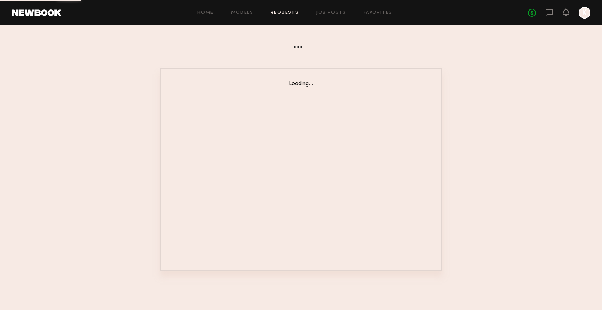 The width and height of the screenshot is (602, 310). What do you see at coordinates (585, 13) in the screenshot?
I see `a: K` at bounding box center [585, 13].